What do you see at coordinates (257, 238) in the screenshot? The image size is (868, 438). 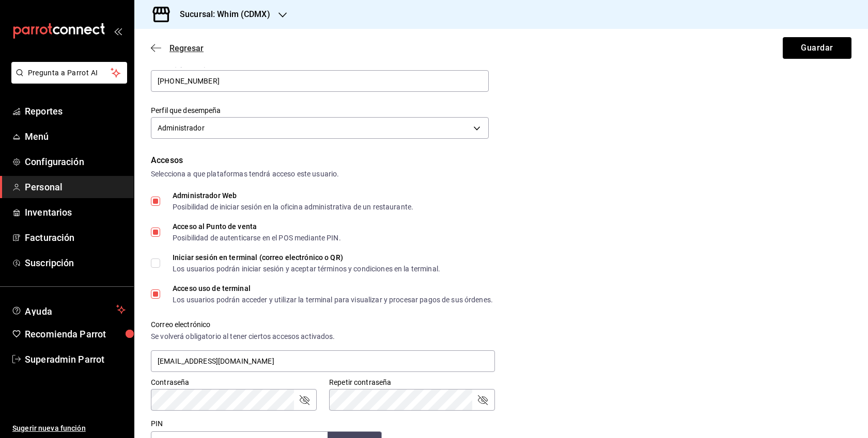 I see `div: Posibilidad de autenticarse en el POS mediante PIN.` at bounding box center [257, 238].